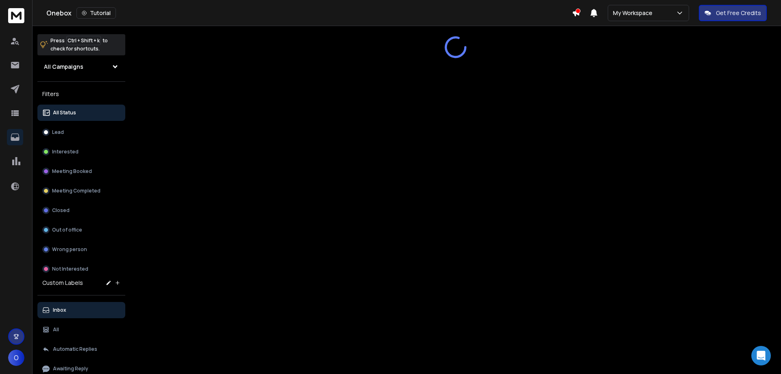 This screenshot has width=781, height=374. What do you see at coordinates (81, 191) in the screenshot?
I see `button: Meeting Completed` at bounding box center [81, 191].